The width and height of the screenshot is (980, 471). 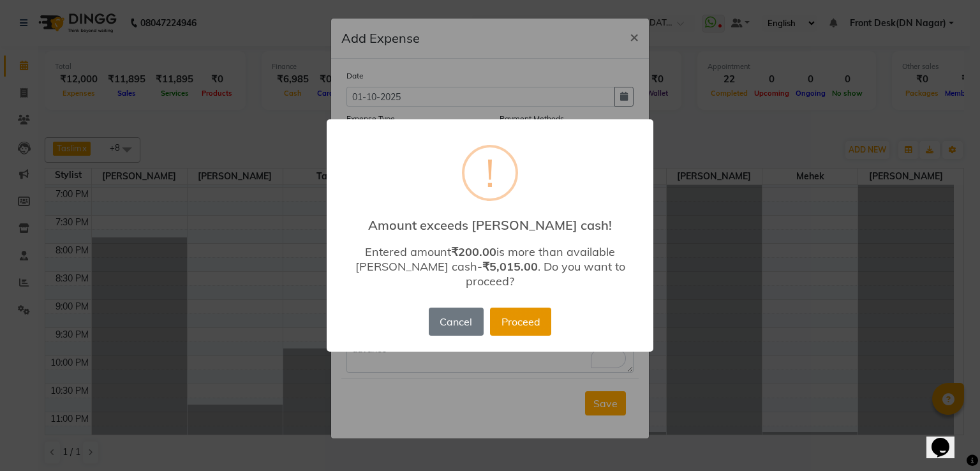 What do you see at coordinates (507, 266) in the screenshot?
I see `b: -₹5,015.00` at bounding box center [507, 266].